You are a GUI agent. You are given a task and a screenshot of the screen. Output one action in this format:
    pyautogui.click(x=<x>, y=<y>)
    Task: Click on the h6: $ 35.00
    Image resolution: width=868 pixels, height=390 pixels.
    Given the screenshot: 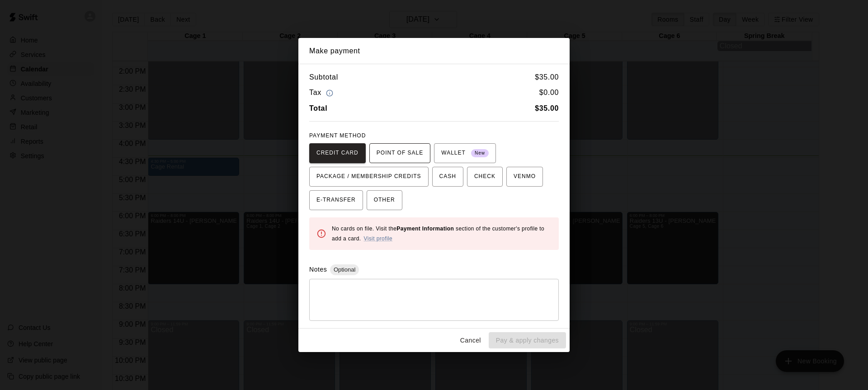 What is the action you would take?
    pyautogui.click(x=546, y=77)
    